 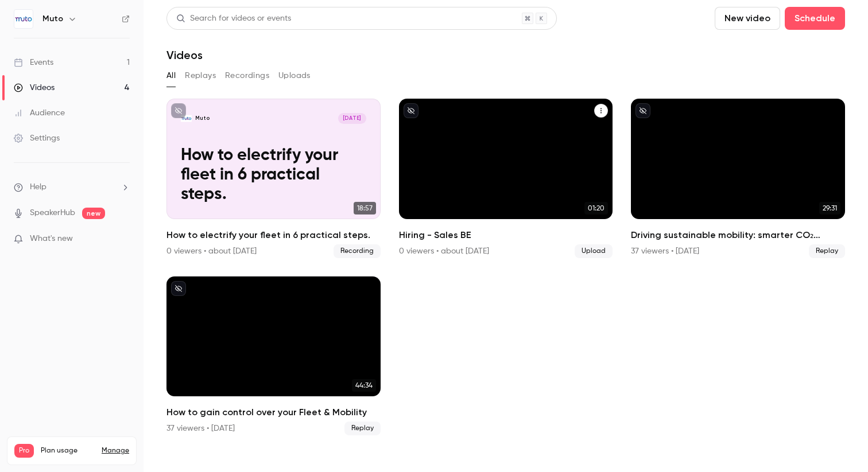 What do you see at coordinates (37, 138) in the screenshot?
I see `div: Settings` at bounding box center [37, 138].